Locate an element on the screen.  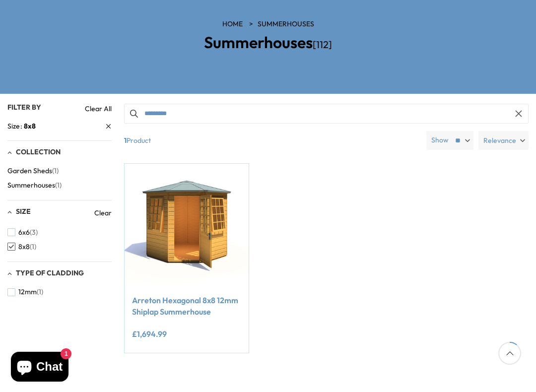
b: 1 is located at coordinates (125, 141).